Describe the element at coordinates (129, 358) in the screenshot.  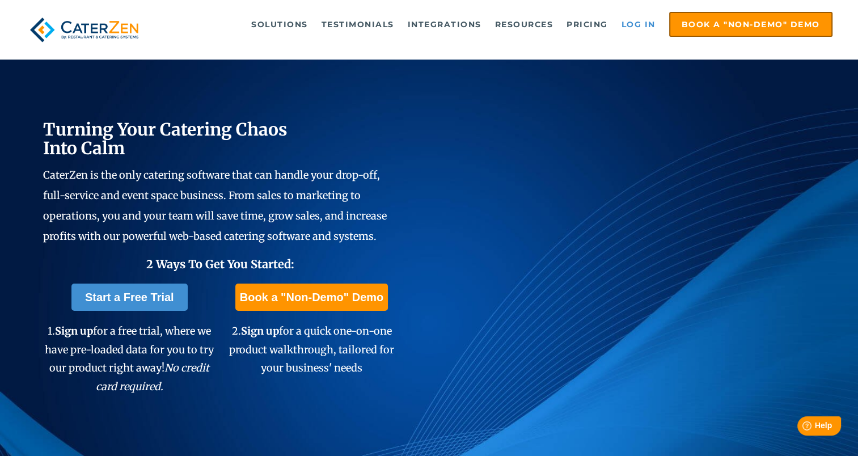
I see `span: 1. for a free trial, where we have pre-loaded data for you to try our product right away!` at that location.